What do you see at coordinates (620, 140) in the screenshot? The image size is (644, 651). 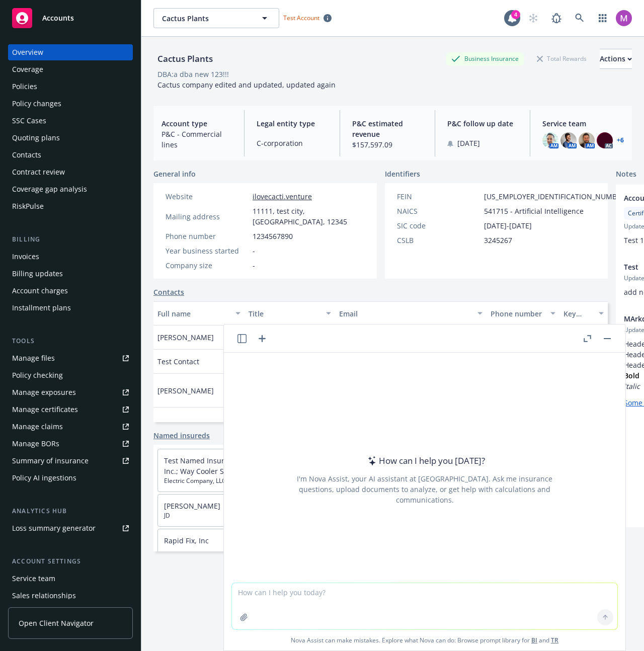 I see `a: +6` at bounding box center [620, 140].